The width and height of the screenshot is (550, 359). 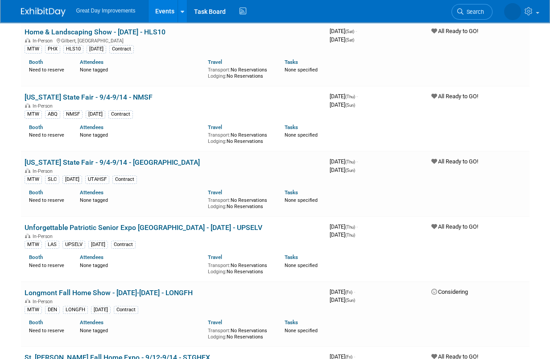 What do you see at coordinates (53, 114) in the screenshot?
I see `div: ABQ` at bounding box center [53, 114].